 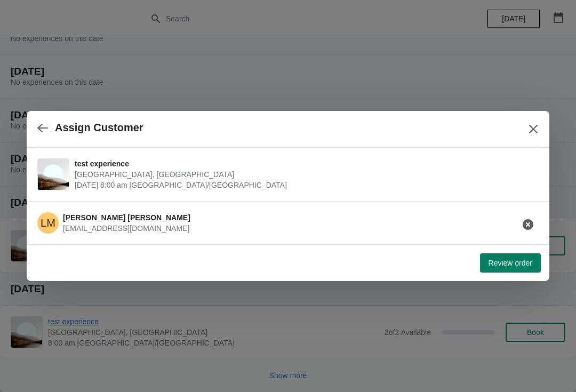 What do you see at coordinates (53, 174) in the screenshot?
I see `img: test experience | Heronswood Gardens & Nursery, Latrobe Parade, Dromana VIC, Australia | October ...` at bounding box center [53, 174].